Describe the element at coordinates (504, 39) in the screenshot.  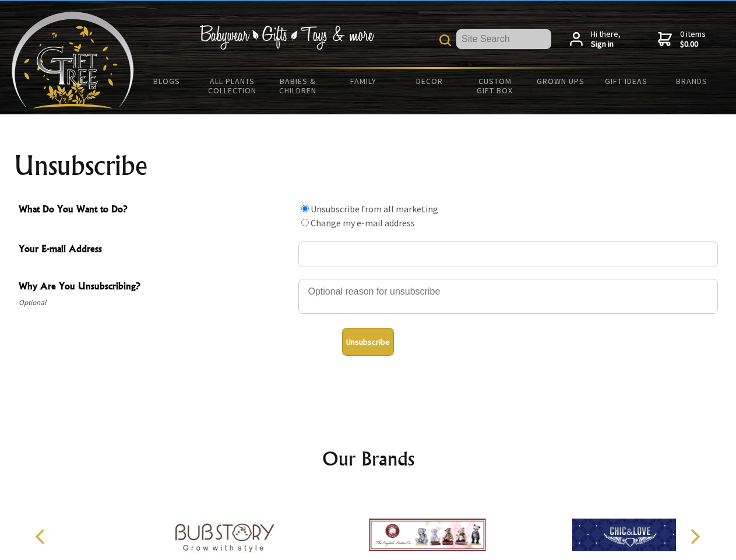
I see `input: Site Search` at that location.